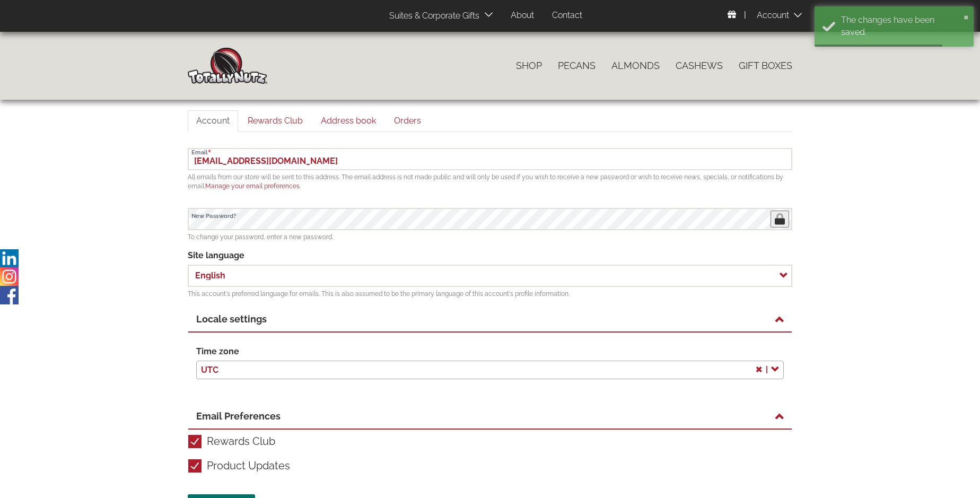  I want to click on div: This account's preferred language for emails. This is also assumed to be the primary language of ..., so click(490, 293).